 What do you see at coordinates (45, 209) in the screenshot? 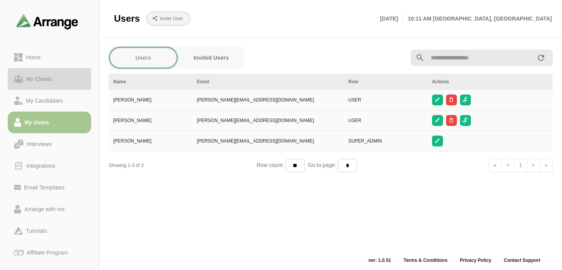
I see `div: Arrange with me` at bounding box center [45, 209].